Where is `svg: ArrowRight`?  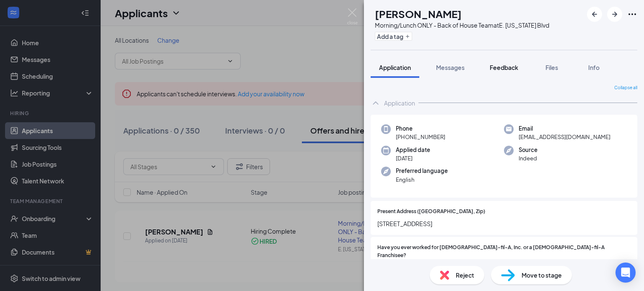
svg: ArrowRight is located at coordinates (615, 14).